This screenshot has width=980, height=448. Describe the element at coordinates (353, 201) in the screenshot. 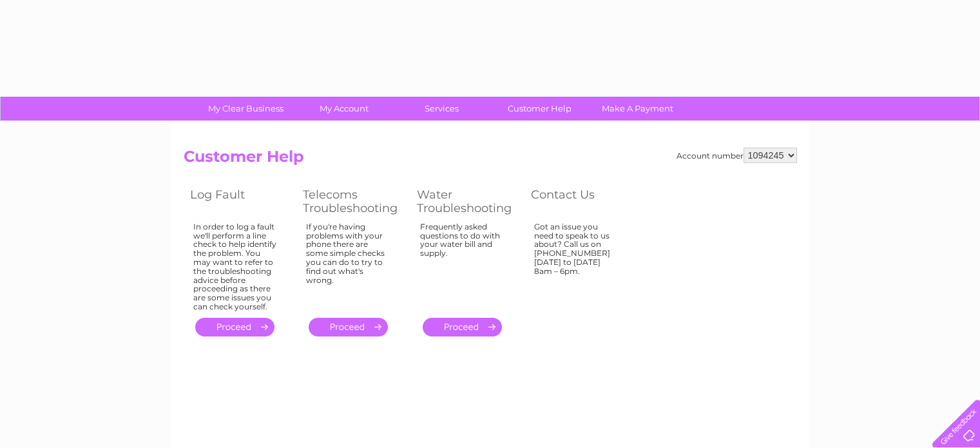

I see `th: Telecoms Troubleshooting` at that location.